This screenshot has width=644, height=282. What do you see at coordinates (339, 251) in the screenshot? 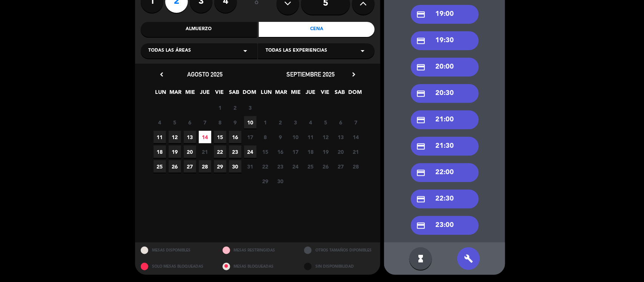
I see `div: OTROS TAMAÑOS DIPONIBLES` at bounding box center [339, 251].